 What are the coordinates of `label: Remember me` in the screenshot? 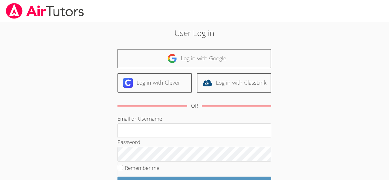 It's located at (142, 167).